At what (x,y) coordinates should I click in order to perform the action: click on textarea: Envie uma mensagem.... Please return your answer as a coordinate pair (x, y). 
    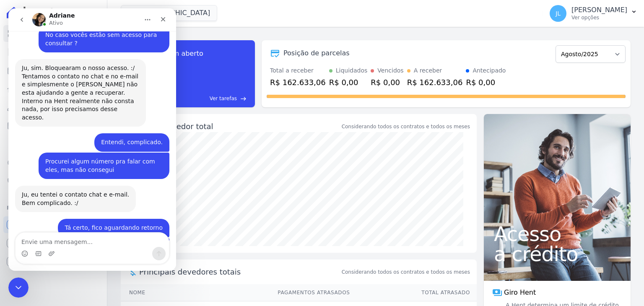
    Looking at the image, I should click on (84, 231).